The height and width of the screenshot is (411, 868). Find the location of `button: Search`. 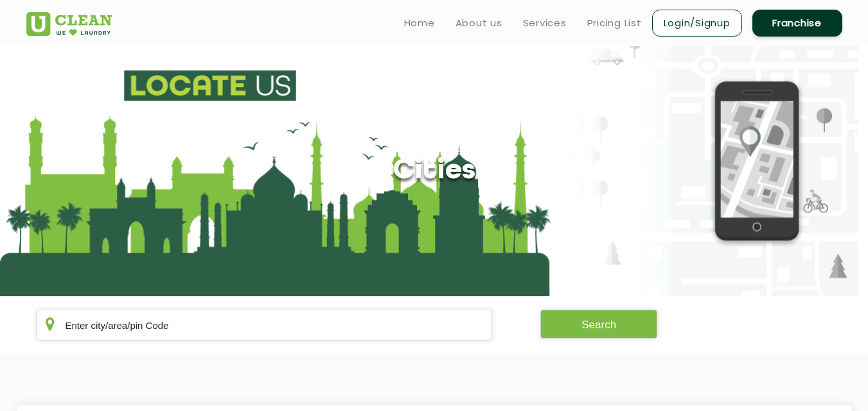

button: Search is located at coordinates (599, 324).